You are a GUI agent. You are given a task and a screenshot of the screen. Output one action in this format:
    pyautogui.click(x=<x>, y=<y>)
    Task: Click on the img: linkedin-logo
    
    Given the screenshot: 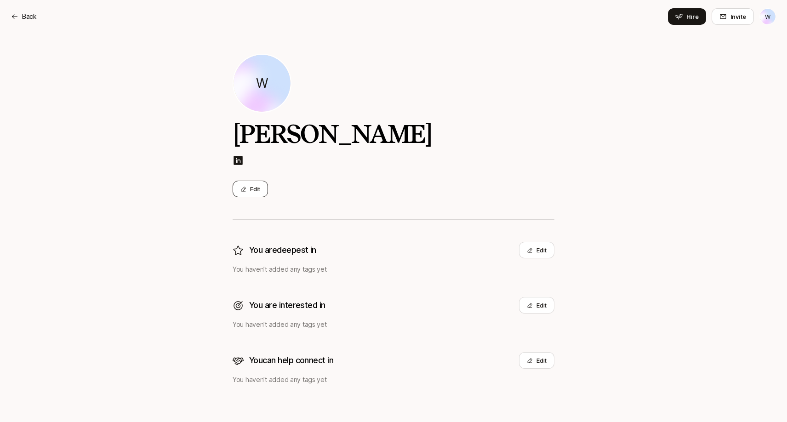 What is the action you would take?
    pyautogui.click(x=238, y=160)
    